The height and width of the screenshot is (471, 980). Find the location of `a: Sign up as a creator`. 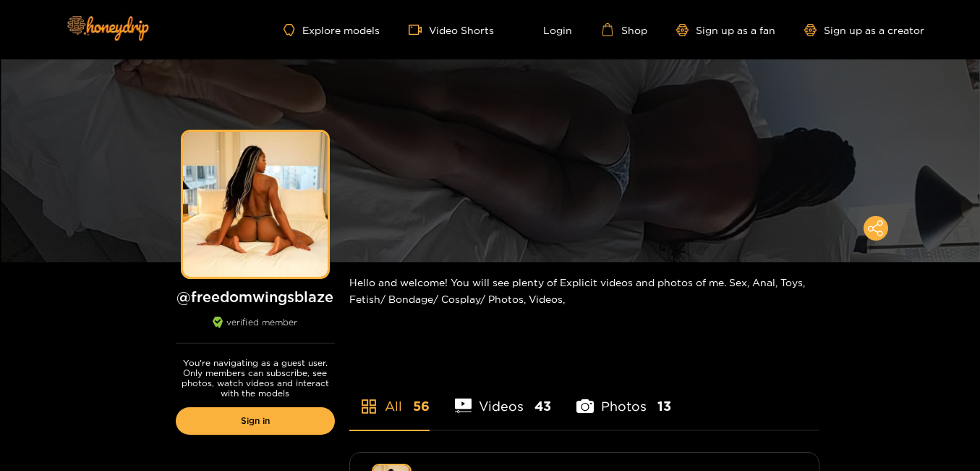

a: Sign up as a creator is located at coordinates (865, 30).